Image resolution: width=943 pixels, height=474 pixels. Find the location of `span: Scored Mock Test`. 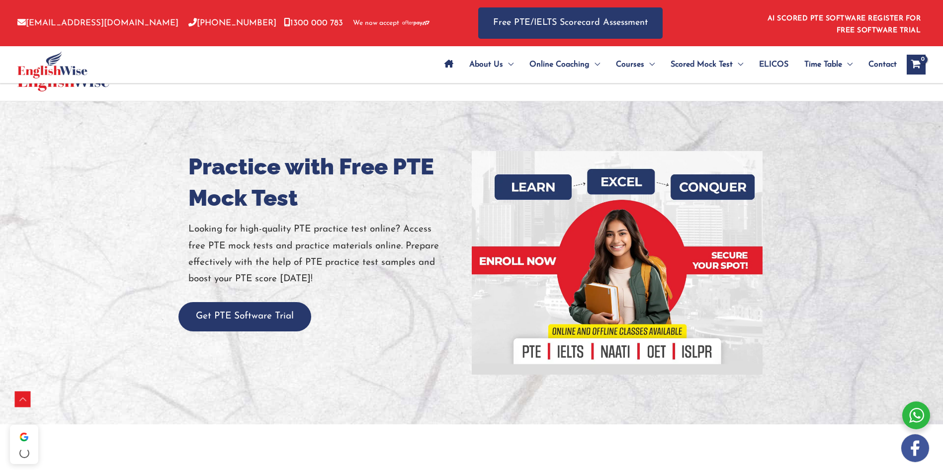

span: Scored Mock Test is located at coordinates (702, 65).